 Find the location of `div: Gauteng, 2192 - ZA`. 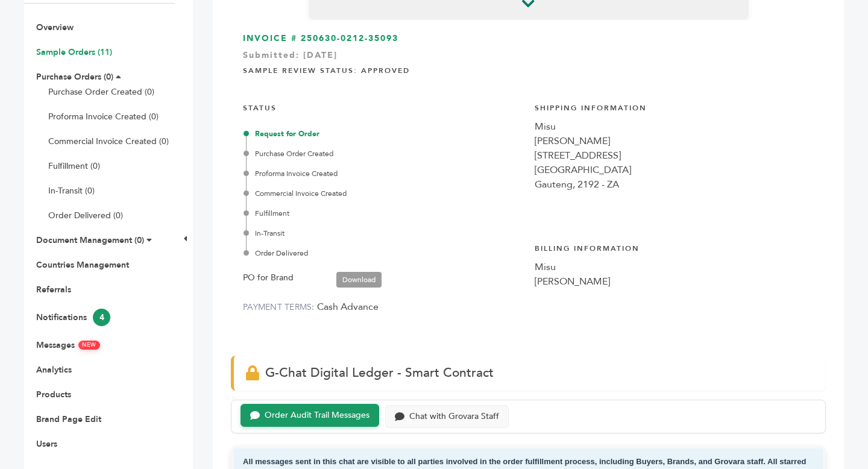

div: Gauteng, 2192 - ZA is located at coordinates (674, 185).